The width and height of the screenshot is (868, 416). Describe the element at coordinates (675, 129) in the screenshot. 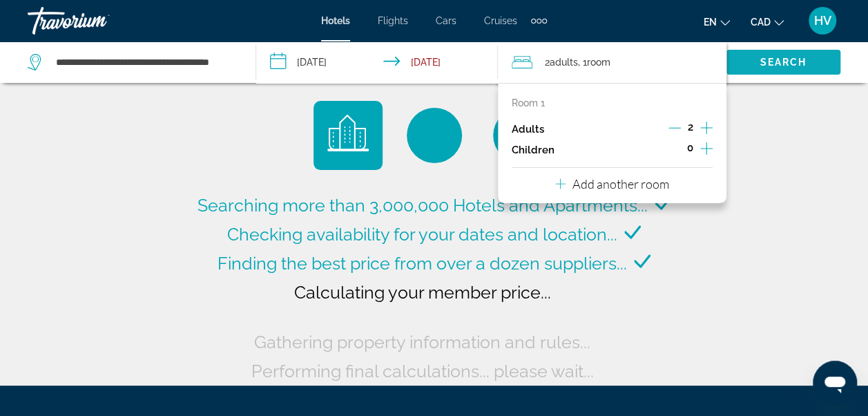

I see `button: Decrement adults` at that location.